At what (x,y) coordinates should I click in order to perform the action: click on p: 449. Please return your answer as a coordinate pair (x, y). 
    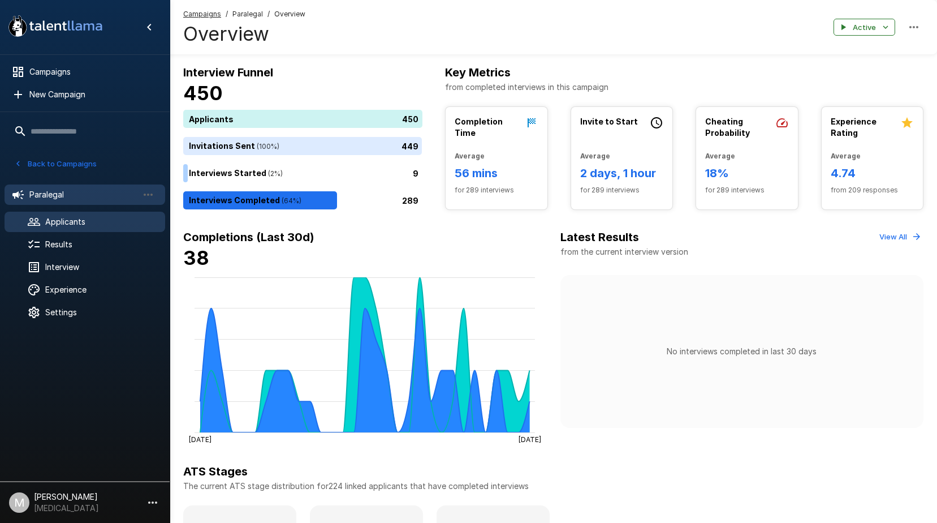
    Looking at the image, I should click on (410, 146).